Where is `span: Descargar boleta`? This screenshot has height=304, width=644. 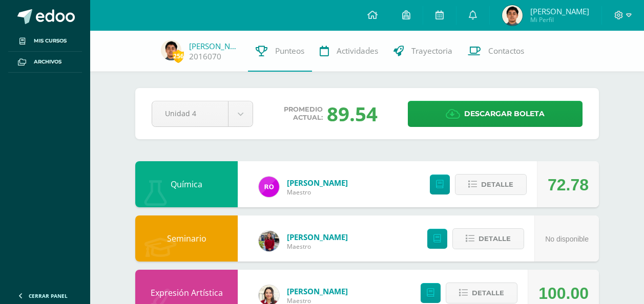
span: Descargar boleta is located at coordinates (504, 113).